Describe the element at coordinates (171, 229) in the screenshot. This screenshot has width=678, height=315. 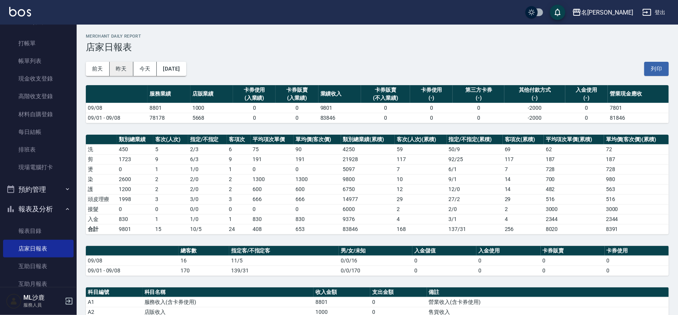
I see `td: 15` at that location.